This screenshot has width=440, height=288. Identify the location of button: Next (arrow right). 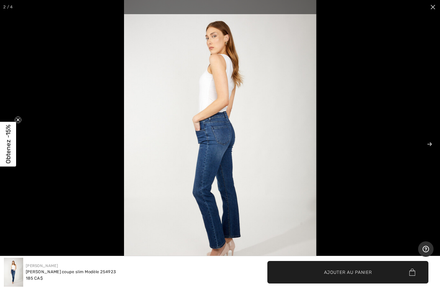
(425, 144).